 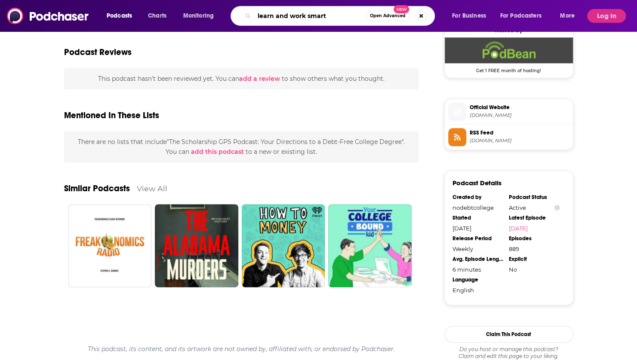 I want to click on span: More, so click(x=567, y=16).